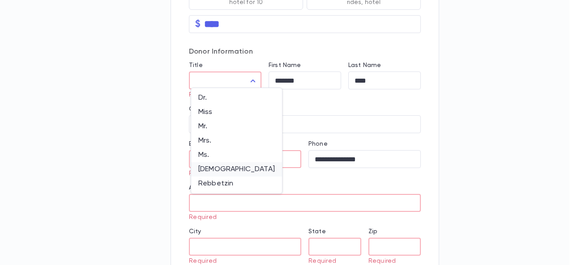  What do you see at coordinates (236, 141) in the screenshot?
I see `span: Mrs.` at bounding box center [236, 141].